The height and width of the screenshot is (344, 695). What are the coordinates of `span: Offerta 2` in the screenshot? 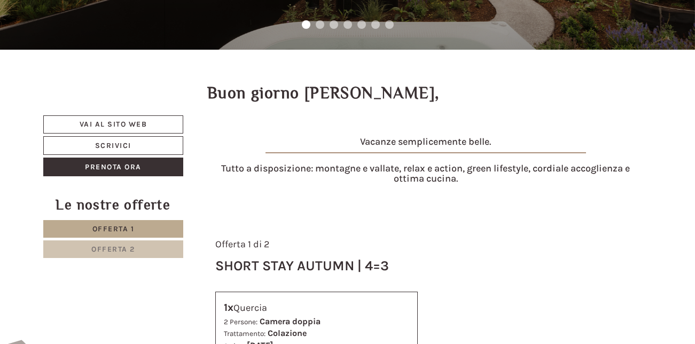 It's located at (113, 249).